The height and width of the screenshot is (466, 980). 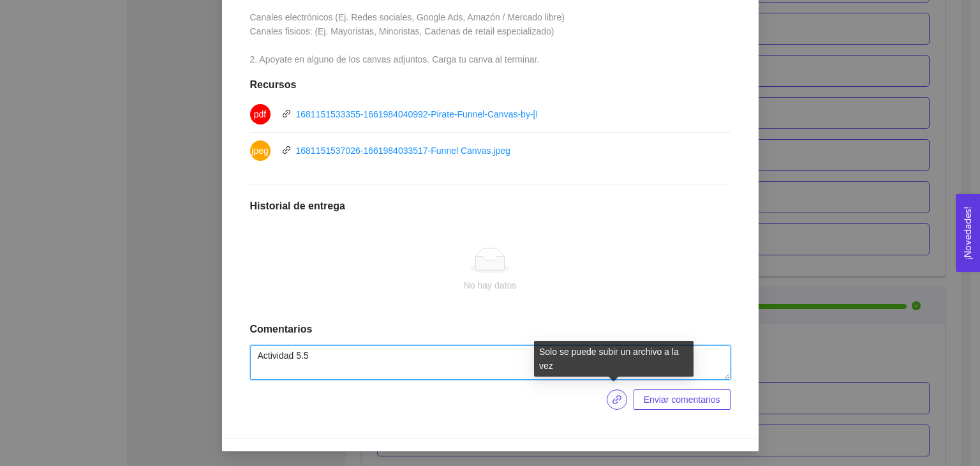 What do you see at coordinates (490, 85) in the screenshot?
I see `h1: Recursos` at bounding box center [490, 85].